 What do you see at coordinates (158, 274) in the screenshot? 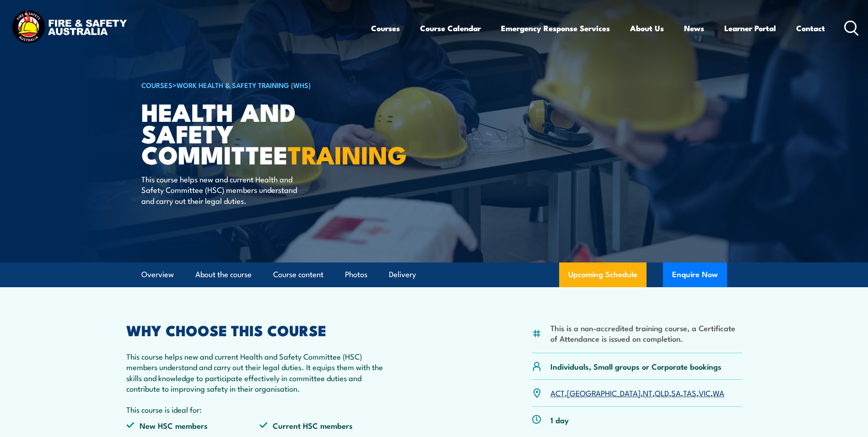
I see `a: Overview` at bounding box center [158, 274].